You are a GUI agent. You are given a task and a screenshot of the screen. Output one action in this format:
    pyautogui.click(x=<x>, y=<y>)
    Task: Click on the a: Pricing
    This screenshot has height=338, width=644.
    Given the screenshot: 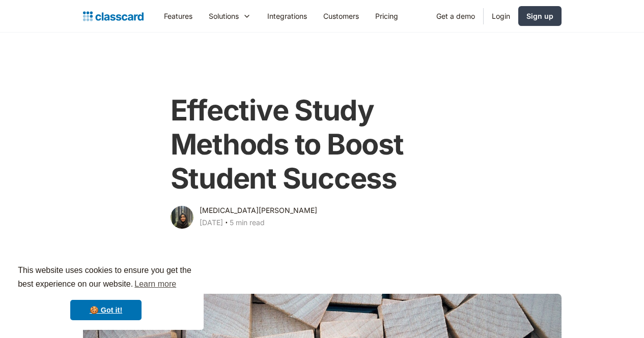 What is the action you would take?
    pyautogui.click(x=386, y=16)
    